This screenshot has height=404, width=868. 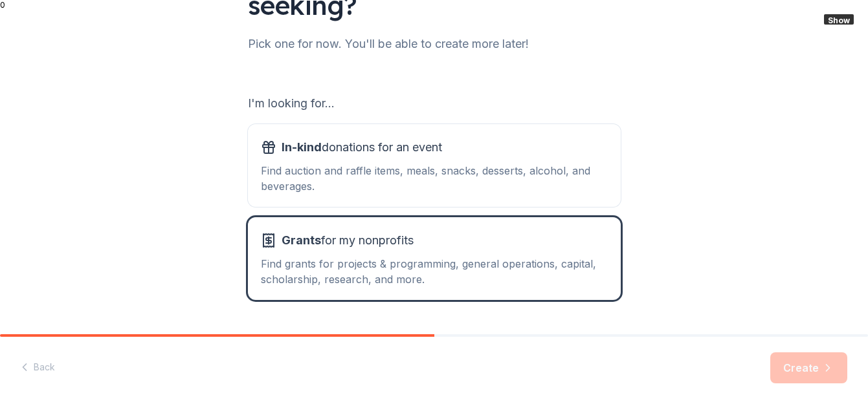 What do you see at coordinates (302, 147) in the screenshot?
I see `span: In-kind` at bounding box center [302, 147].